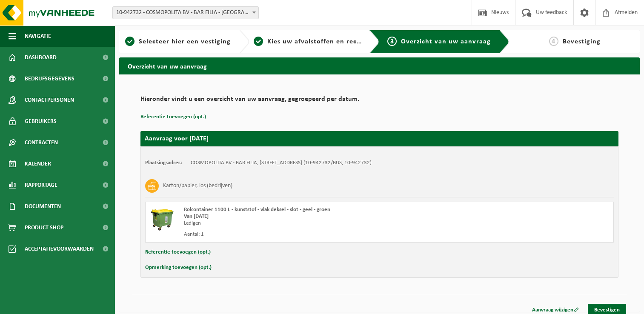 The image size is (644, 314). I want to click on span: Dashboard, so click(41, 58).